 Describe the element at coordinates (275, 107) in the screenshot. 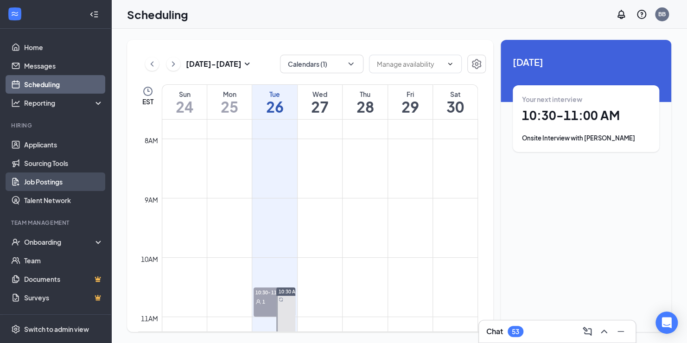

I see `h1: 26` at that location.